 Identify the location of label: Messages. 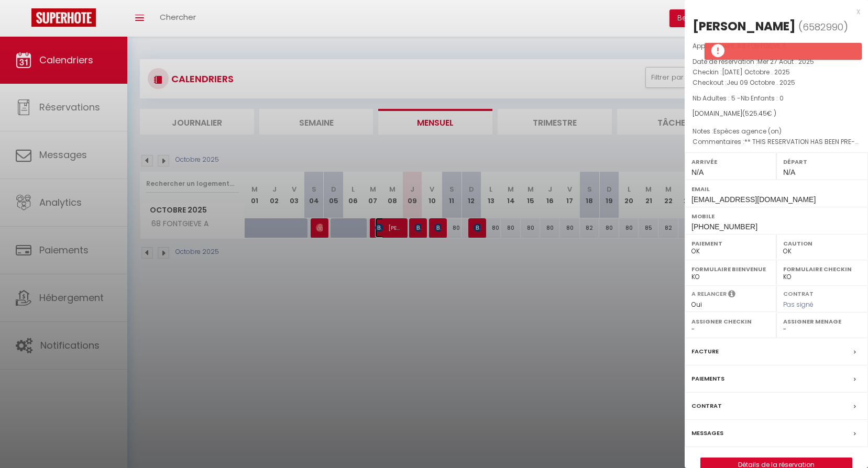
(708, 433).